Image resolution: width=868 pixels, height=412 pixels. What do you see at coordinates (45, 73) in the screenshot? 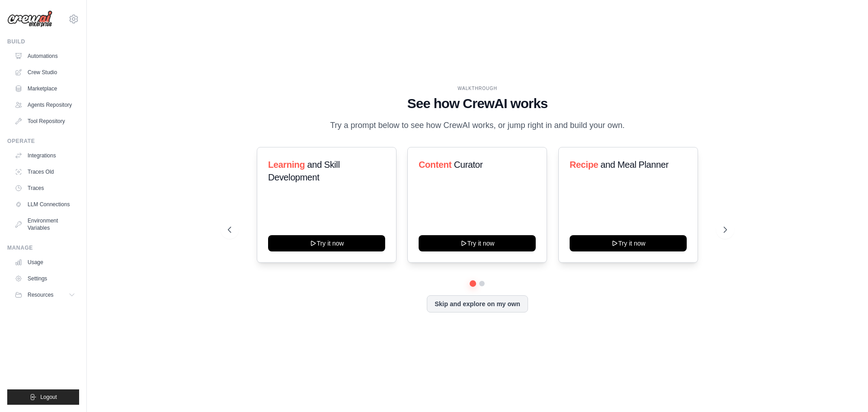
I see `a: Crew Studio` at bounding box center [45, 73].